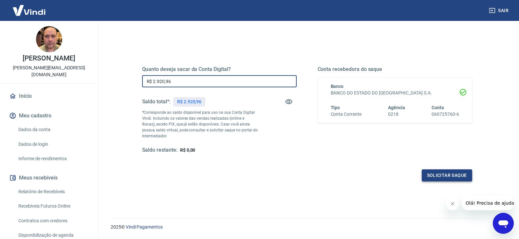 The image size is (519, 239). I want to click on h6: 0218, so click(397, 114).